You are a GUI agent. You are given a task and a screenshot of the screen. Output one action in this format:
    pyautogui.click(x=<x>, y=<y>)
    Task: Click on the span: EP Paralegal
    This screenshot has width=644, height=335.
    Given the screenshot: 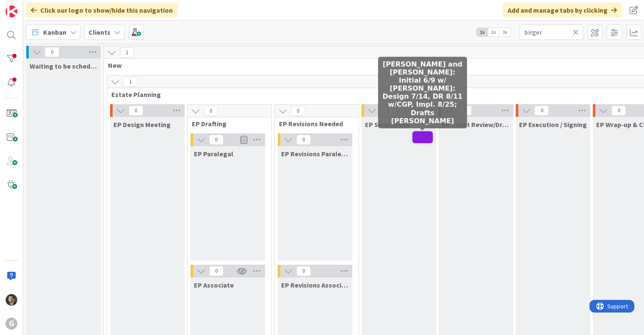 What is the action you would take?
    pyautogui.click(x=214, y=153)
    